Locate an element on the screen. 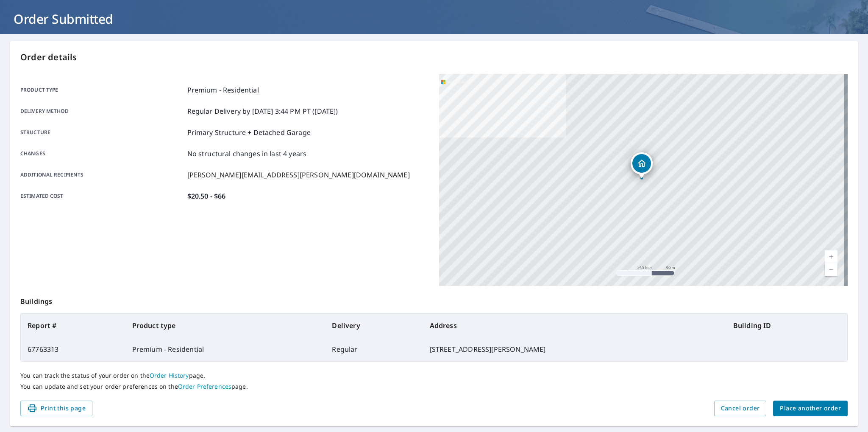 Image resolution: width=868 pixels, height=432 pixels. button: Place another order is located at coordinates (810, 407).